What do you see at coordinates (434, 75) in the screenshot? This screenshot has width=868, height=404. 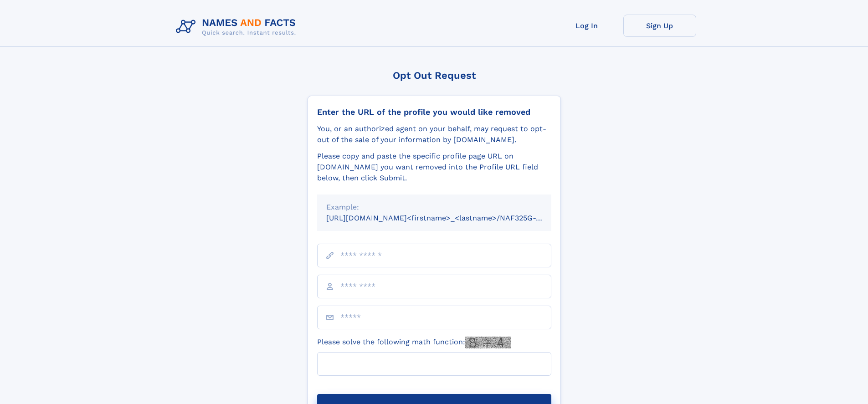 I see `div: Opt Out Request` at bounding box center [434, 75].